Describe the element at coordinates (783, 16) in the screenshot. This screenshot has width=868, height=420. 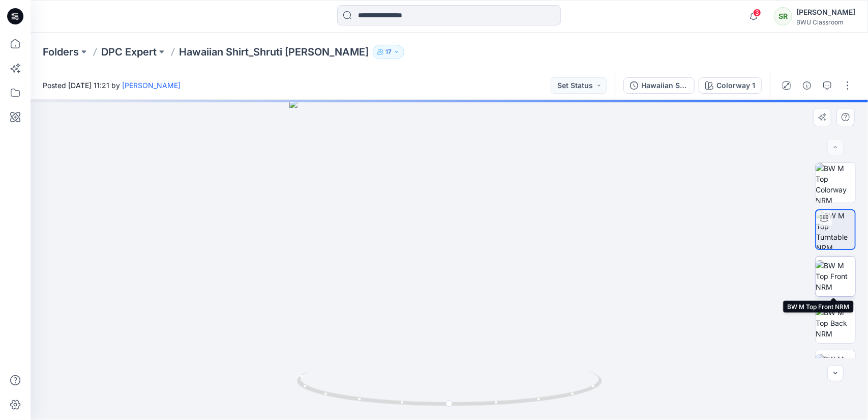
I see `div: SR` at that location.